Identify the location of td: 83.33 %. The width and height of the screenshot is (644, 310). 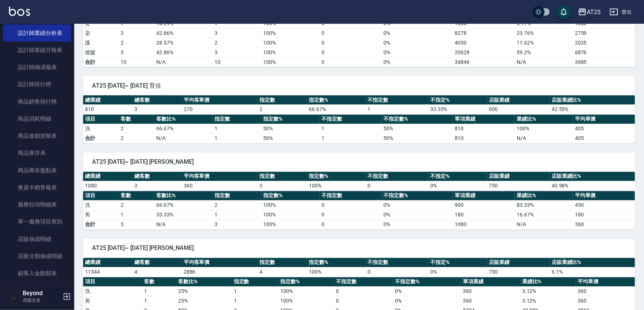
(544, 205).